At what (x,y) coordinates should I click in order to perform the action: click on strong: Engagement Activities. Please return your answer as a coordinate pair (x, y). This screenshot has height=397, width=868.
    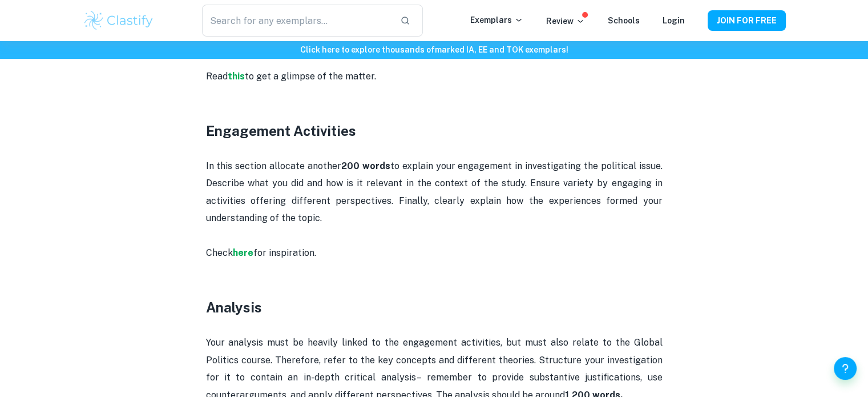
    Looking at the image, I should click on (281, 131).